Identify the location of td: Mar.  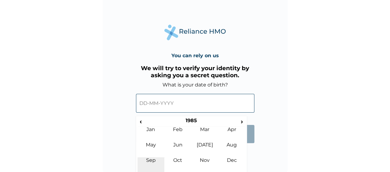
(205, 135).